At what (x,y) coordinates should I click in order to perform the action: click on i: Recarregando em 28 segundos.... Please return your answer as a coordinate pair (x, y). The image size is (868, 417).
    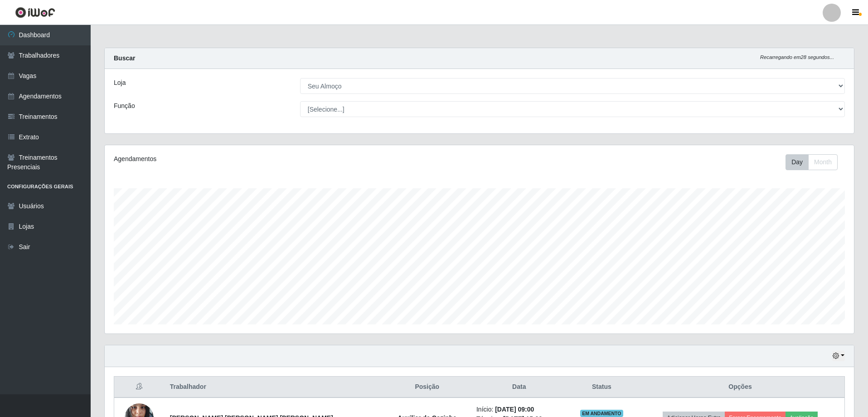
    Looking at the image, I should click on (796, 57).